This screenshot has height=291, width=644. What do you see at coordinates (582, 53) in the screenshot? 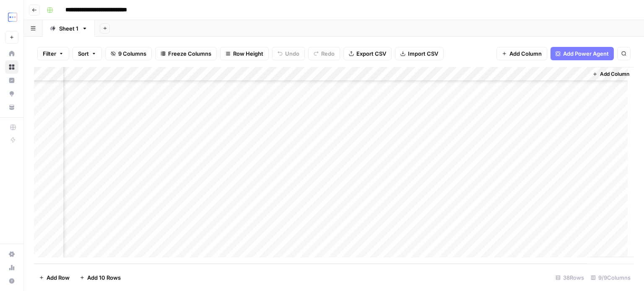
I see `button: Add Power Agent` at bounding box center [582, 53].